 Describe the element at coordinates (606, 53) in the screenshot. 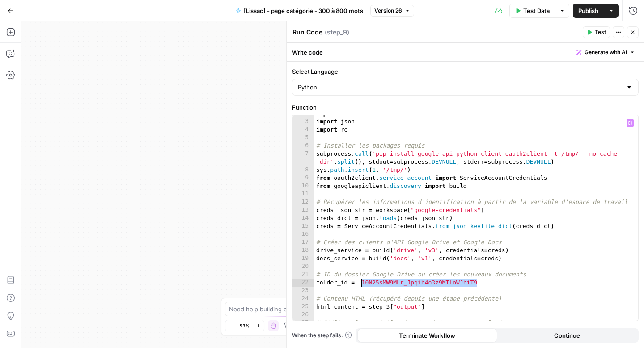

I see `span: Generate with AI` at that location.